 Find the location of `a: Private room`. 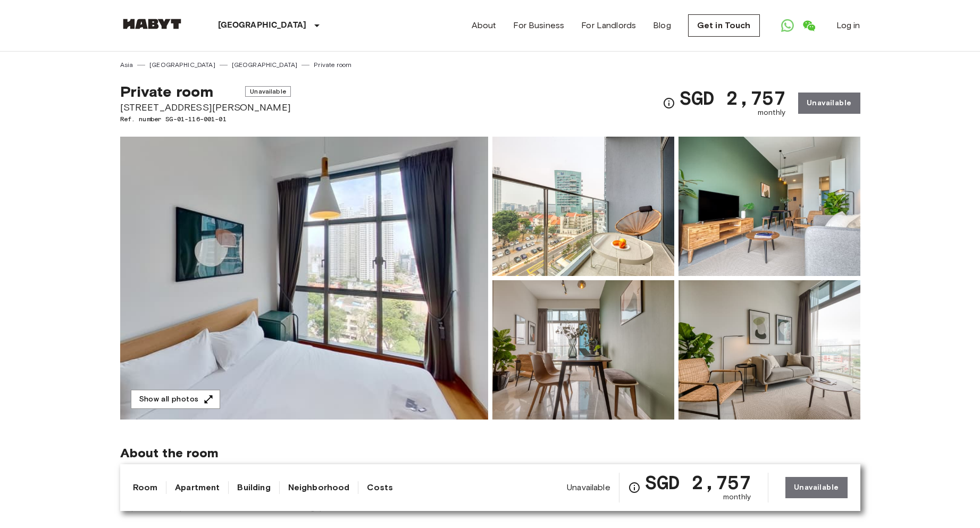

a: Private room is located at coordinates (333, 65).